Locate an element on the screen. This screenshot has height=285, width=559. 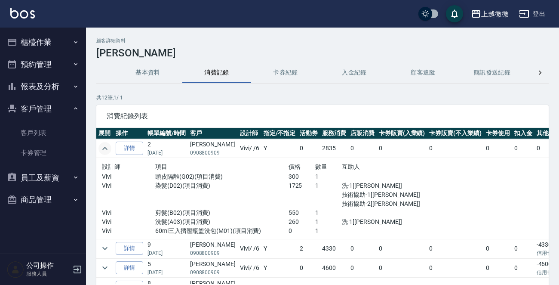
p: 260 is located at coordinates (302, 221).